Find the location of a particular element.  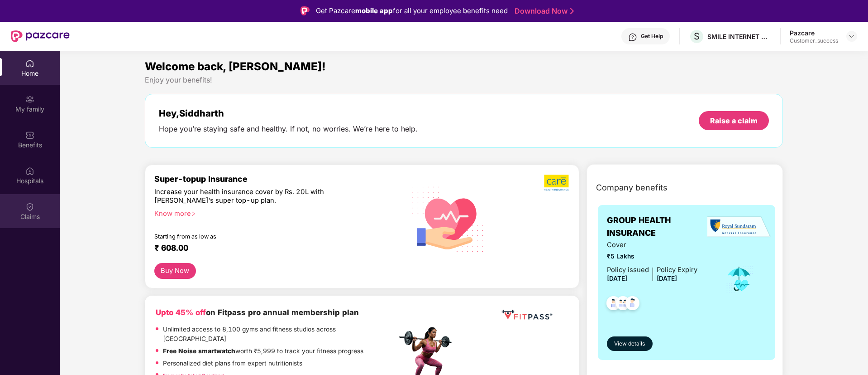

div: Hey, Siddharth is located at coordinates (288, 113).